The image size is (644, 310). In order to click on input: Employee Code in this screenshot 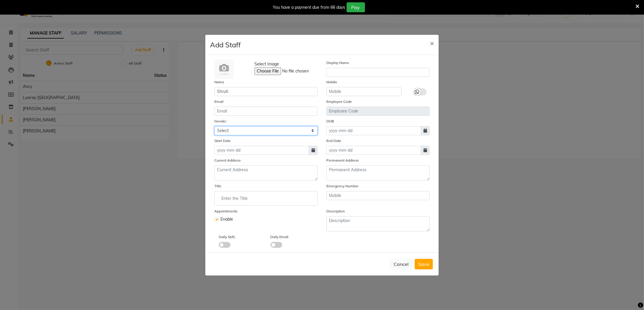, I will do `click(378, 111)`.